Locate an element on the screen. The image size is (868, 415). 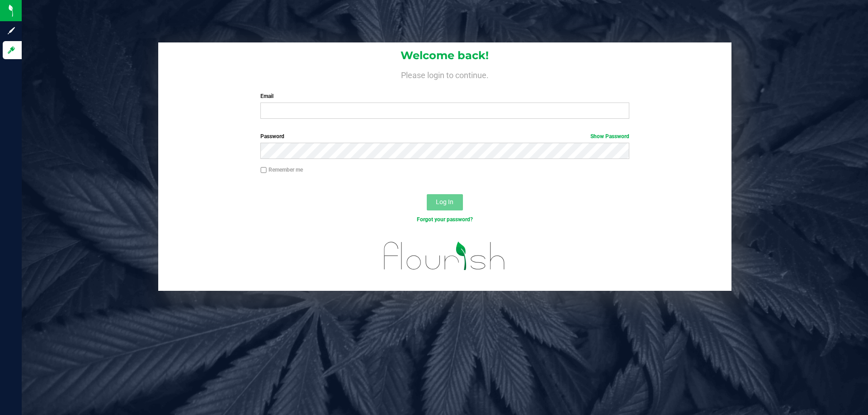
a: Forgot your password? is located at coordinates (445, 219).